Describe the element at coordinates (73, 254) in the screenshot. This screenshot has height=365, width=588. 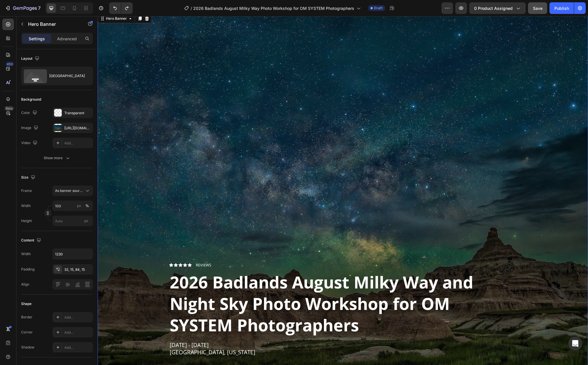
I see `input: Auto` at that location.